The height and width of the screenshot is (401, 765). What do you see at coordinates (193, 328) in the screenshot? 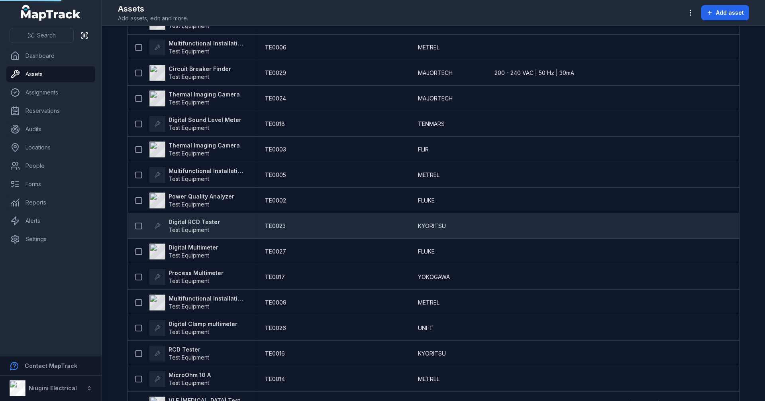
I see `a: Digital Clamp multimeterTest Equipment` at bounding box center [193, 328].